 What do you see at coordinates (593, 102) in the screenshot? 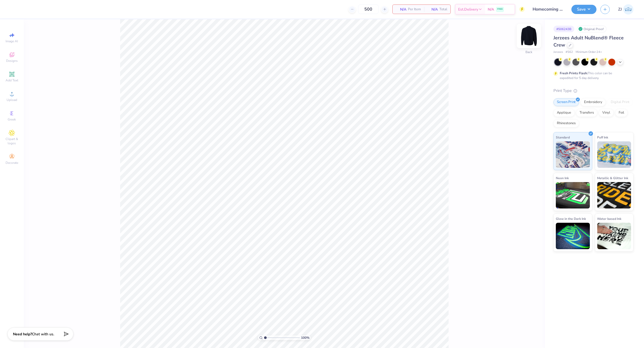
I see `div: Embroidery` at bounding box center [593, 102].